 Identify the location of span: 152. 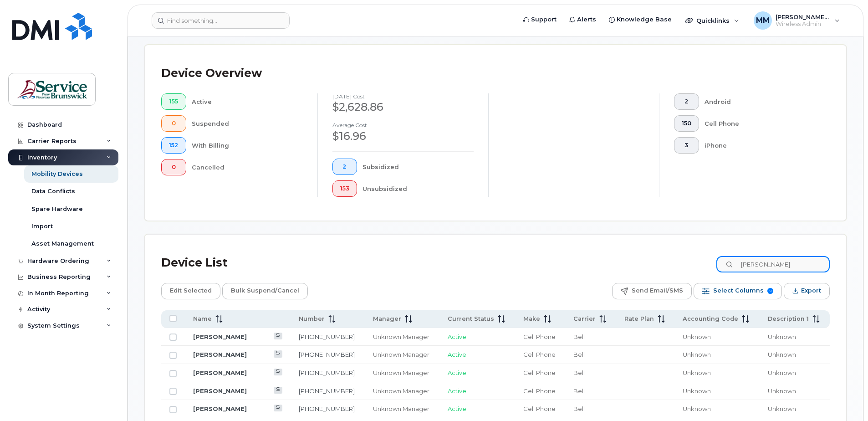
(173, 145).